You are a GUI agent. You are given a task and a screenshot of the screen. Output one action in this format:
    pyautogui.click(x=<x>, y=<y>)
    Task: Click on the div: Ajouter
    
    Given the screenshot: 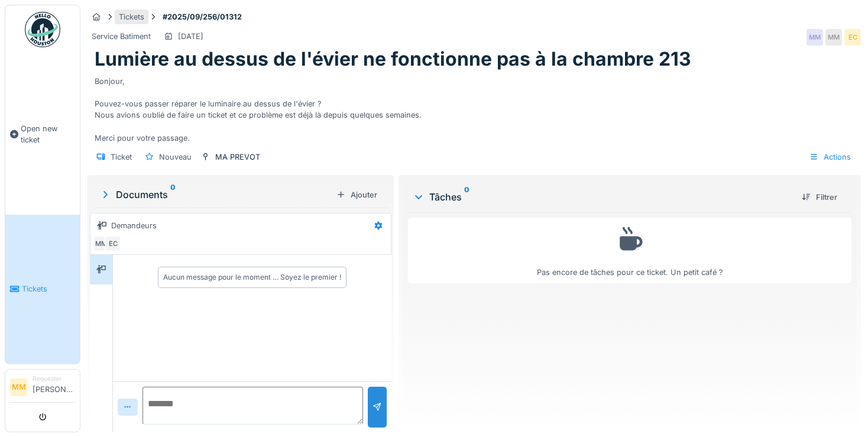 What is the action you would take?
    pyautogui.click(x=357, y=194)
    